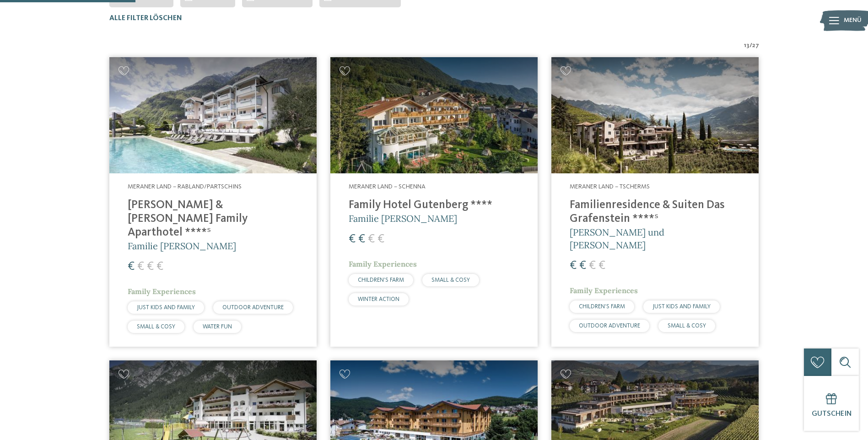  What do you see at coordinates (217, 327) in the screenshot?
I see `span: WATER FUN` at bounding box center [217, 327].